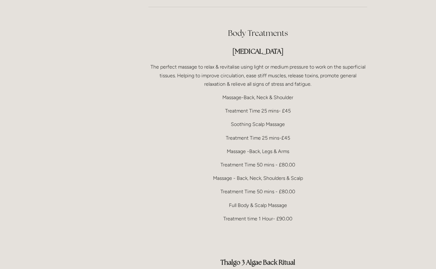 The image size is (436, 269). Describe the element at coordinates (257, 205) in the screenshot. I see `p: Full Body & Scalp Massage` at that location.